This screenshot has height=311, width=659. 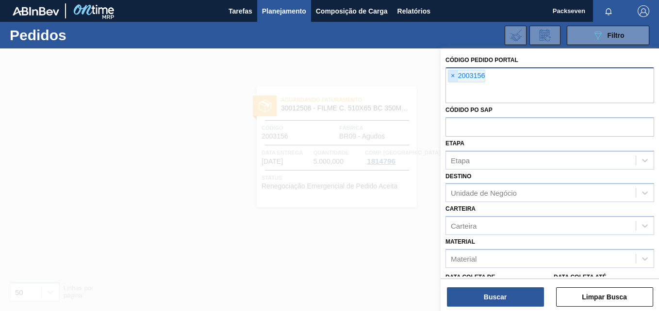 What do you see at coordinates (515, 35) in the screenshot?
I see `div: Importar Negociações dos Pedidos` at bounding box center [515, 35].